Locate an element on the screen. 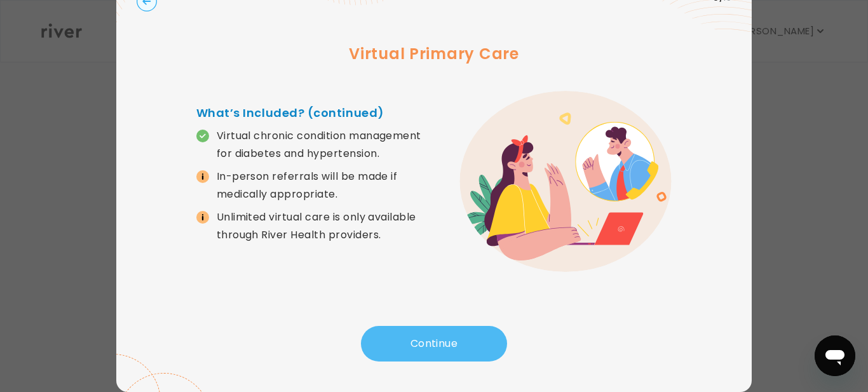 This screenshot has height=392, width=868. p: In-person referrals will be made if medically appropriate. is located at coordinates (325, 186).